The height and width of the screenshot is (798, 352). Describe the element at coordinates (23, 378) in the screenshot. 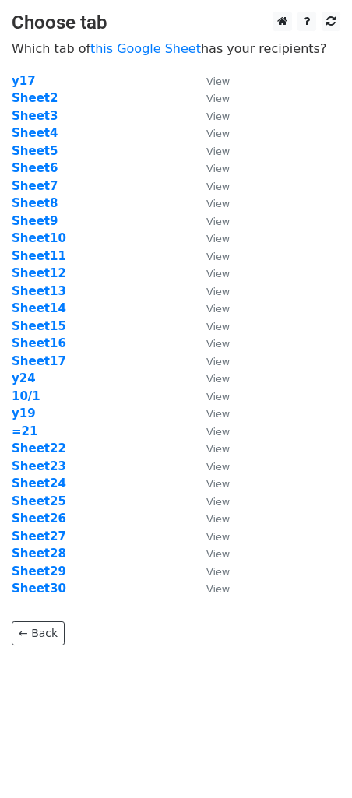

I see `a: y24` at that location.